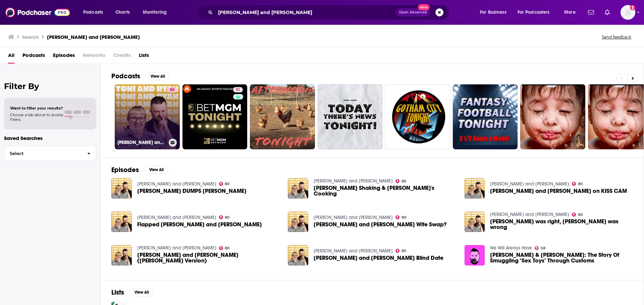 The image size is (644, 305). Describe the element at coordinates (493, 13) in the screenshot. I see `span: For Business` at that location.